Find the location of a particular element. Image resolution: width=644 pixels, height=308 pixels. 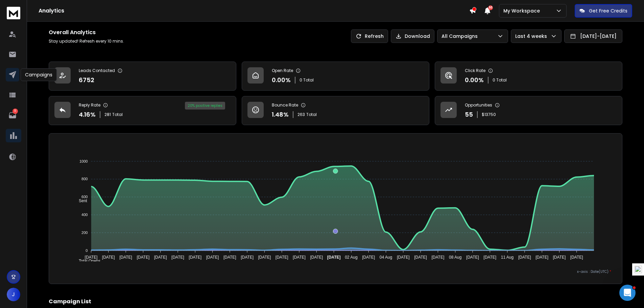

p: Download is located at coordinates (417, 36).